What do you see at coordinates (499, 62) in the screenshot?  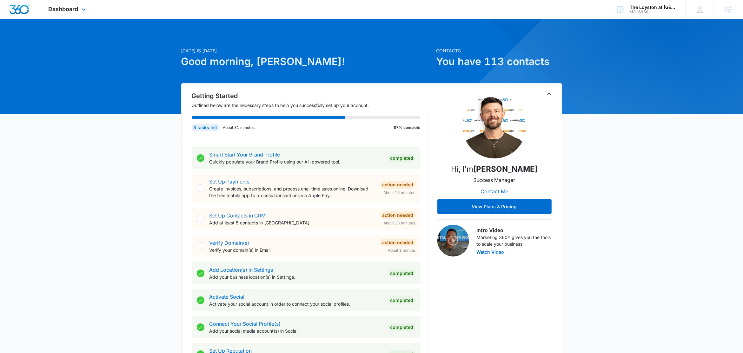 I see `h1: You have 113 contacts` at bounding box center [499, 62].